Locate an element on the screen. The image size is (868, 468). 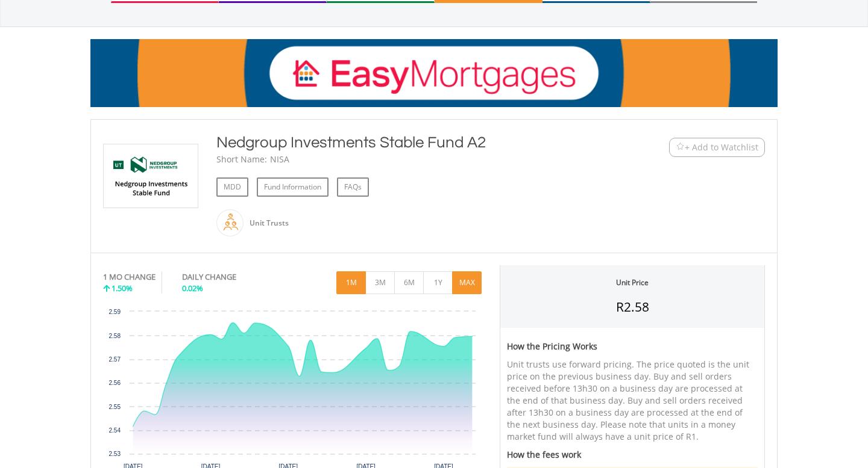
div: 1 MO CHANGE is located at coordinates (129, 277).